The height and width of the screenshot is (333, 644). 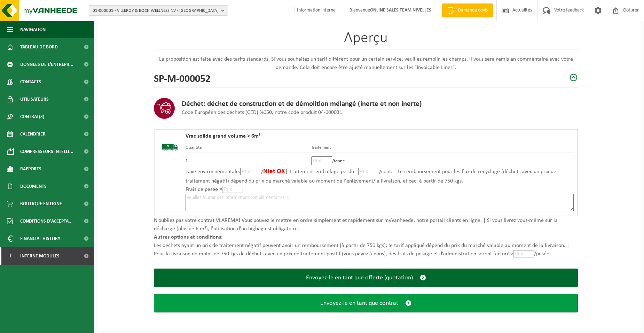 What do you see at coordinates (248, 160) in the screenshot?
I see `td: 1` at bounding box center [248, 160].